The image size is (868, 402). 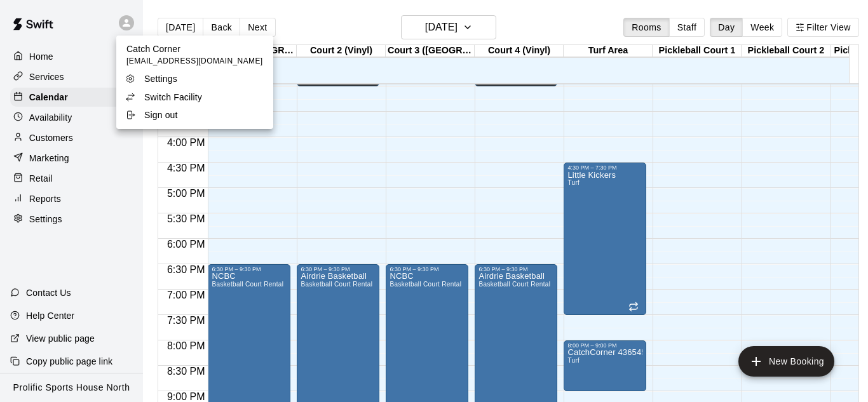 I want to click on a: Switch Facility, so click(x=195, y=97).